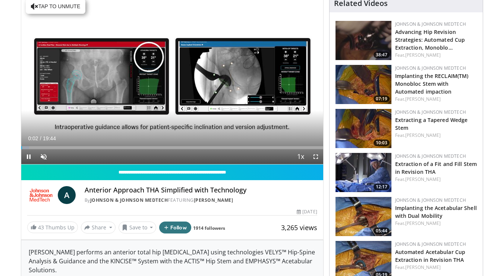  Describe the element at coordinates (381, 231) in the screenshot. I see `span: 05:44` at that location.